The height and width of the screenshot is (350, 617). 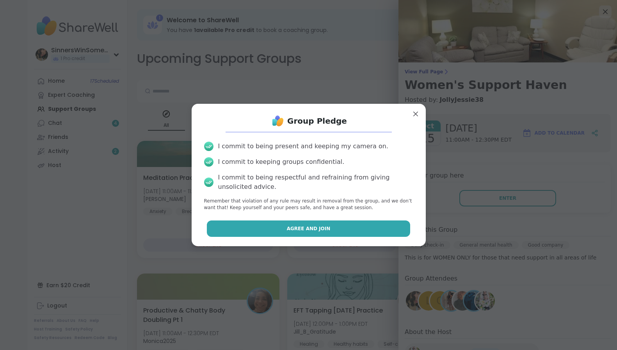 I want to click on div: I commit to being present and keeping my camera on., so click(x=303, y=146).